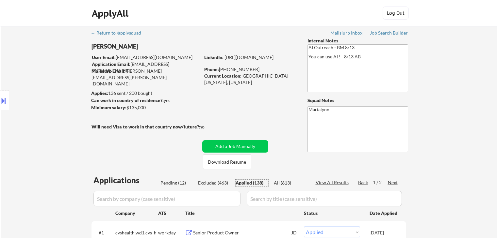 The height and width of the screenshot is (238, 497). What do you see at coordinates (384, 214) in the screenshot?
I see `div: Date Applied` at bounding box center [384, 214].